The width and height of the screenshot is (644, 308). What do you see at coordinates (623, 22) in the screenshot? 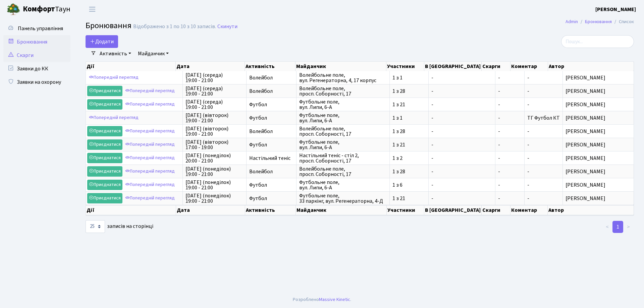
I see `li: Список` at bounding box center [623, 22].